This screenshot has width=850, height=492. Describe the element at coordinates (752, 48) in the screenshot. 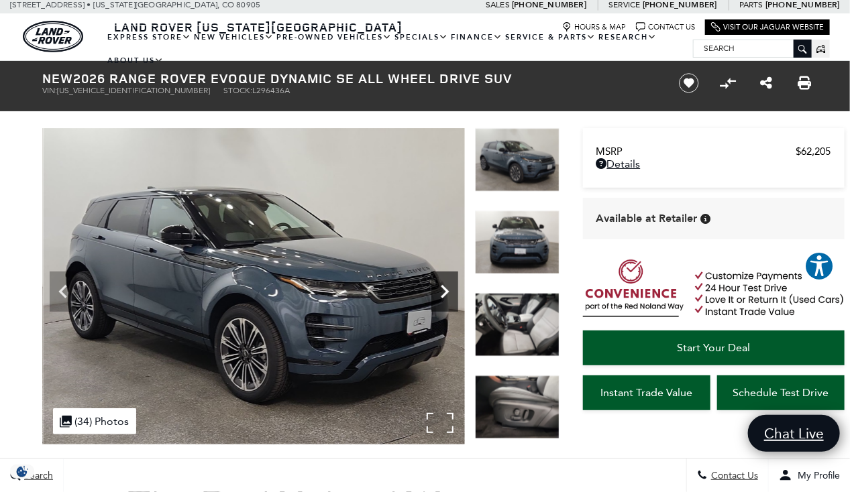

I see `input: Search` at that location.